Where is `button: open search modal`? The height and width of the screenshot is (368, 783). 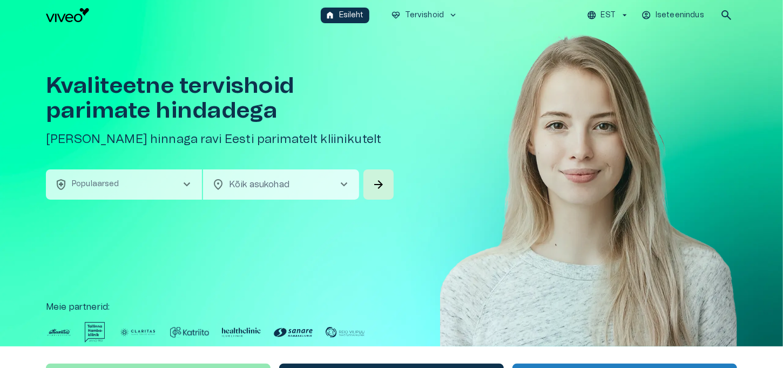 button: open search modal is located at coordinates (727, 15).